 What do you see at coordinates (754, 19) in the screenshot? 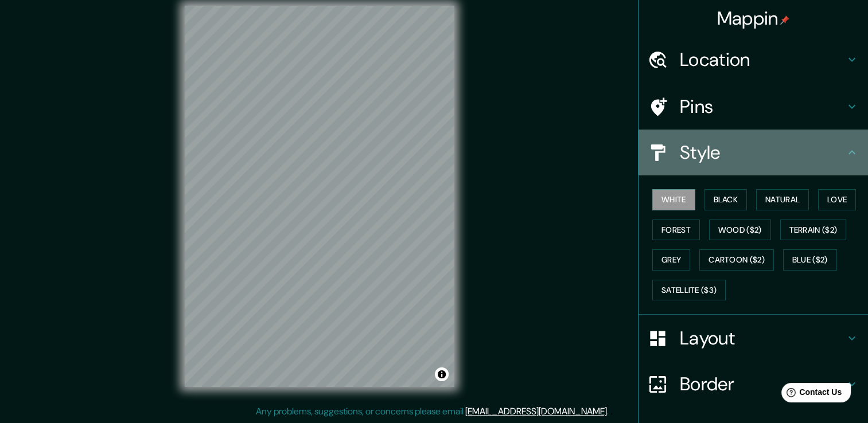
I see `h4: Mappin` at bounding box center [754, 19].